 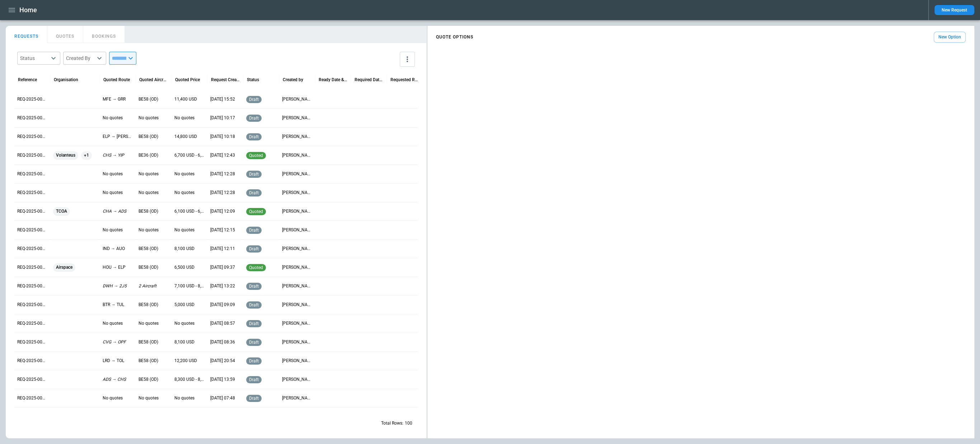 What do you see at coordinates (32, 304) in the screenshot?
I see `p: REQ-2025-000314` at bounding box center [32, 304].